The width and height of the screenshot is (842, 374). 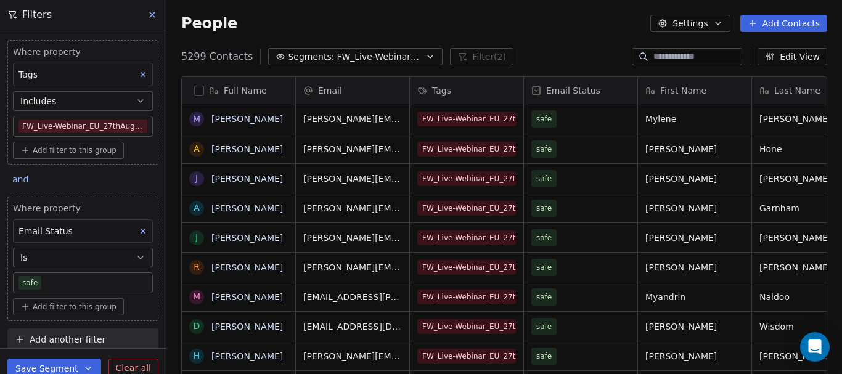 I want to click on div: R, so click(x=197, y=267).